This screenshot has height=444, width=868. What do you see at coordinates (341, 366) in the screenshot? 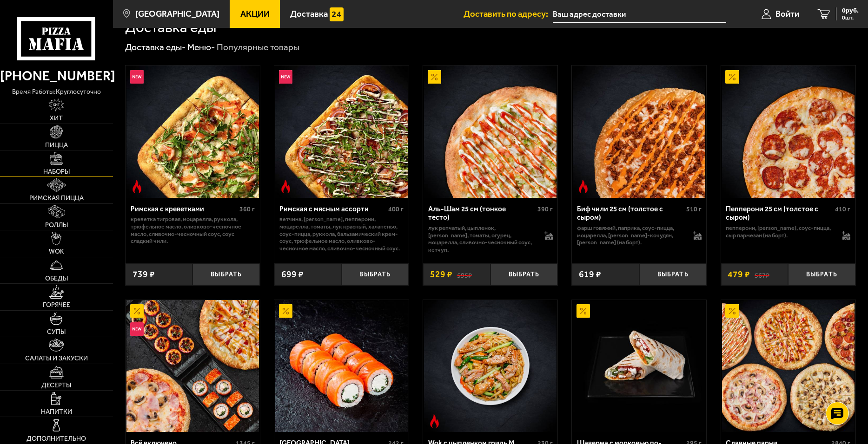
I see `a: АкционныйФиладельфия` at bounding box center [341, 366].